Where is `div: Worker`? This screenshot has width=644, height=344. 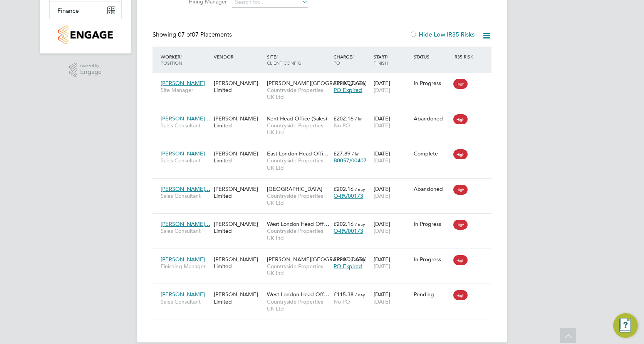 div: Worker is located at coordinates (185, 60).